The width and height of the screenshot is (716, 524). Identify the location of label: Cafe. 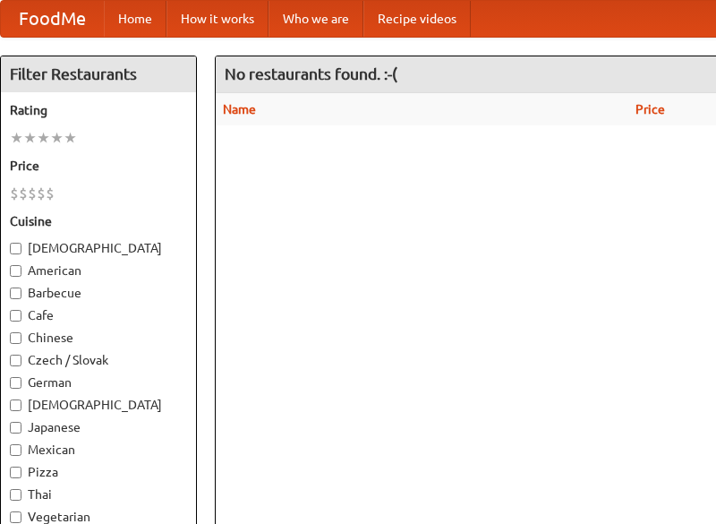
(98, 315).